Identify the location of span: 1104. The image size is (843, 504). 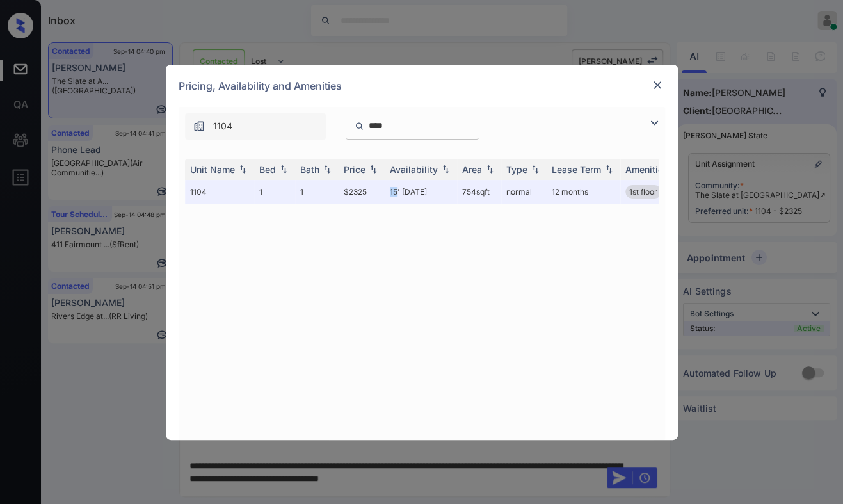
(223, 126).